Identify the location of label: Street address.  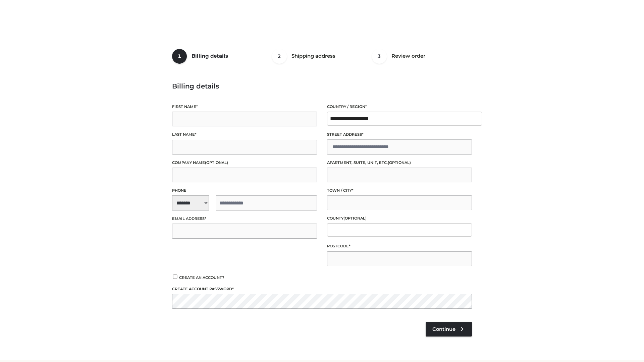
(400, 134).